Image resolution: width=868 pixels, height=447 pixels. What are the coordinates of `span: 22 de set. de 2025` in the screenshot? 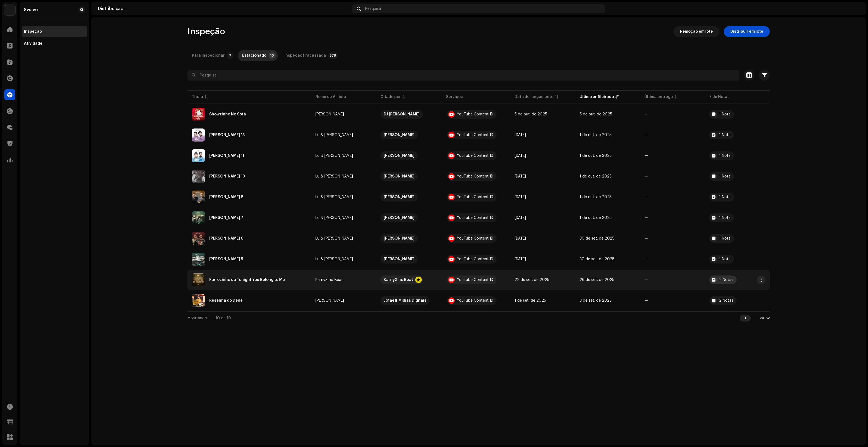 It's located at (532, 280).